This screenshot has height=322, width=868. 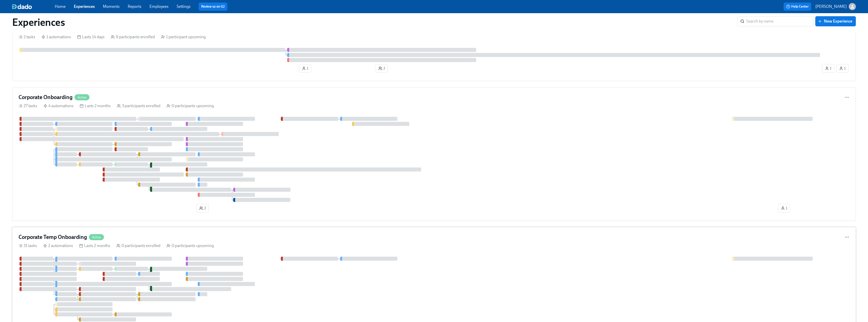 What do you see at coordinates (56, 37) in the screenshot?
I see `div: 1 automations` at bounding box center [56, 37].